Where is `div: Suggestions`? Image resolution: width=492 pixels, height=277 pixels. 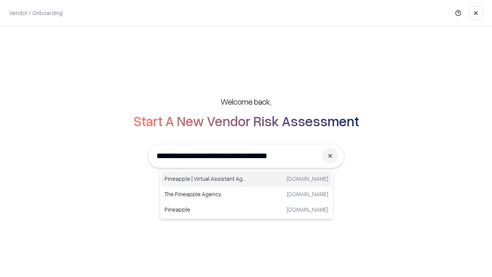 div: Suggestions is located at coordinates (247, 194).